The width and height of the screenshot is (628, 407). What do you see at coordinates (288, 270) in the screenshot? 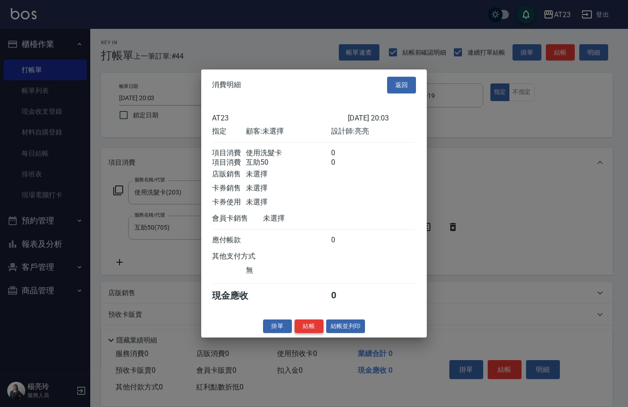
I see `div: 無` at bounding box center [288, 270].